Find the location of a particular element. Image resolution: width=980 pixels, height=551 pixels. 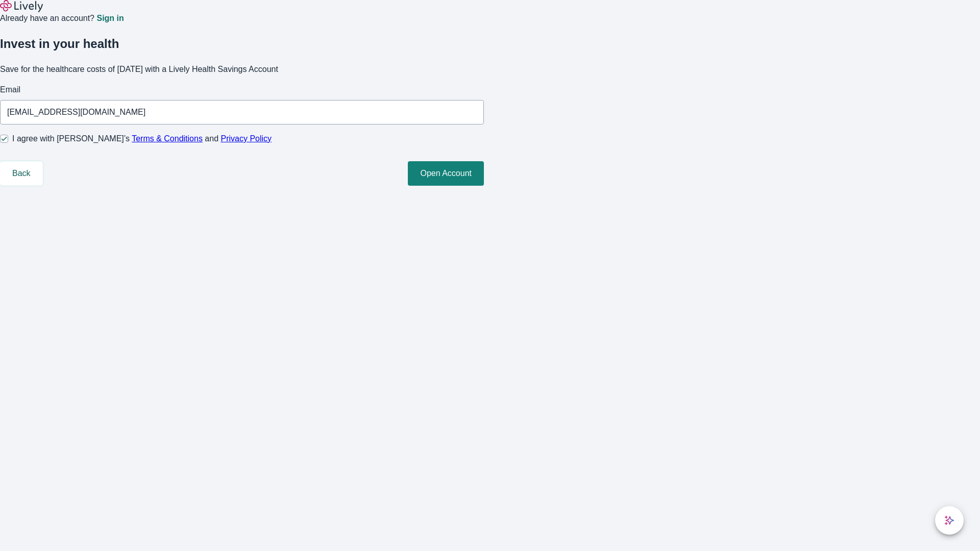

div: Sign in is located at coordinates (110, 18).